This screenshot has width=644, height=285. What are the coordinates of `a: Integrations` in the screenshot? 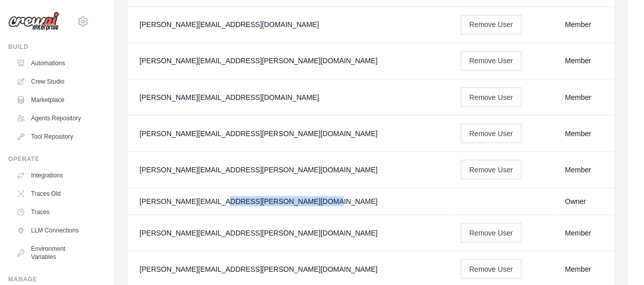 It's located at (50, 175).